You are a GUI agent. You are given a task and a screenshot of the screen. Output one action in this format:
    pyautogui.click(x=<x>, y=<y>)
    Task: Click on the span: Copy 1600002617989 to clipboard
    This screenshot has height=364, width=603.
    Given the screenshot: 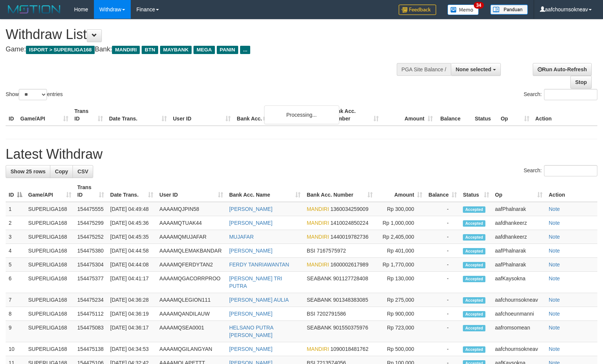 What is the action you would take?
    pyautogui.click(x=349, y=265)
    